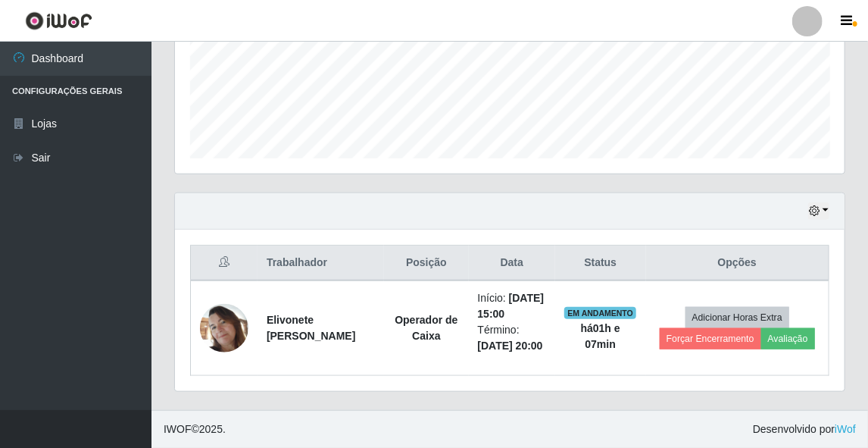 The width and height of the screenshot is (868, 448). What do you see at coordinates (845, 429) in the screenshot?
I see `a: iWof` at bounding box center [845, 429].